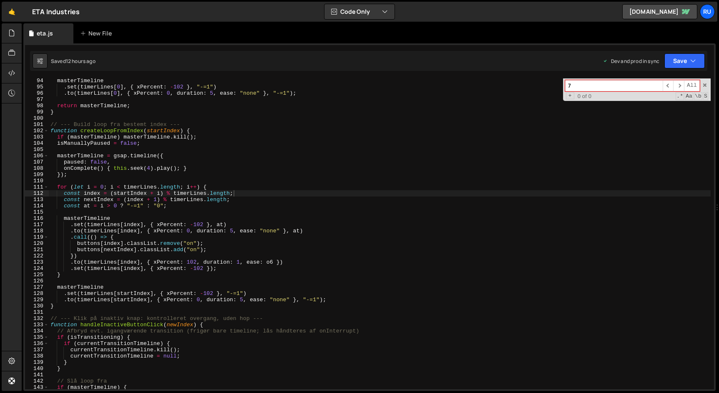 The height and width of the screenshot is (393, 719). I want to click on input: Search for, so click(614, 85).